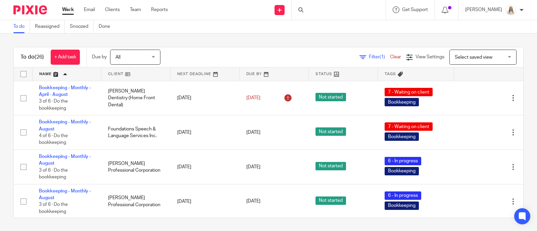 The width and height of the screenshot is (537, 231). What do you see at coordinates (474, 57) in the screenshot?
I see `span: Select saved view` at bounding box center [474, 57].